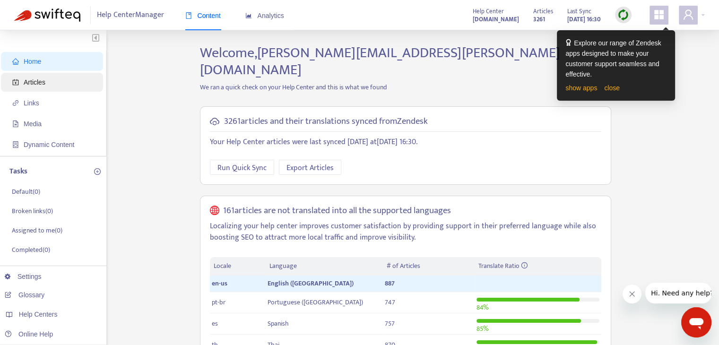 The height and width of the screenshot is (345, 719). Describe the element at coordinates (482, 328) in the screenshot. I see `span: 85 %` at that location.